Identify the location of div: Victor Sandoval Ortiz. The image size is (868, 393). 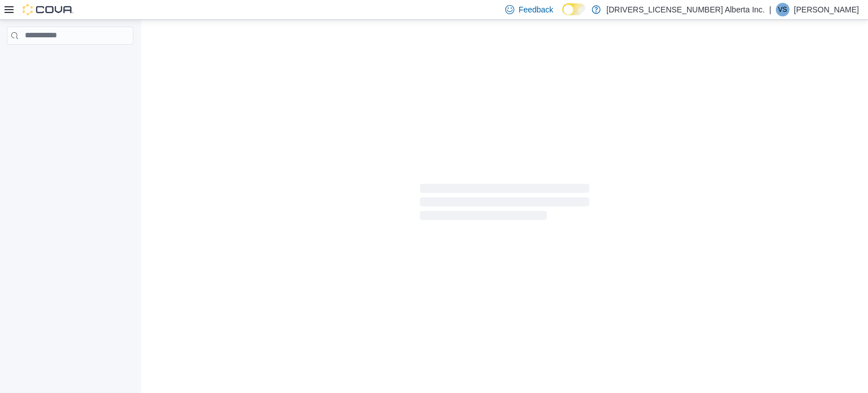
(783, 10).